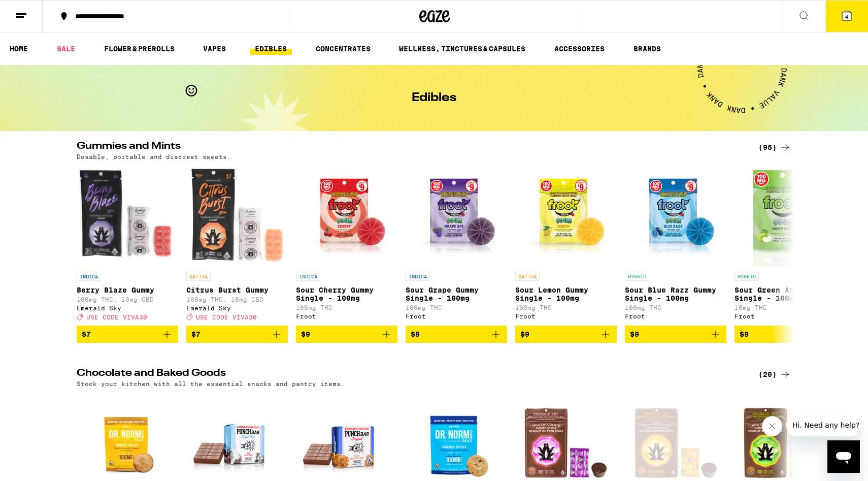  I want to click on a: BRANDS, so click(647, 49).